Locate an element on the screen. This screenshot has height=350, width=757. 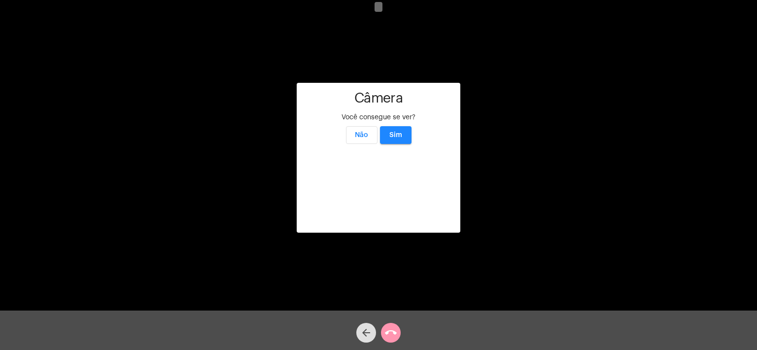
h1: Câmera is located at coordinates (379, 98).